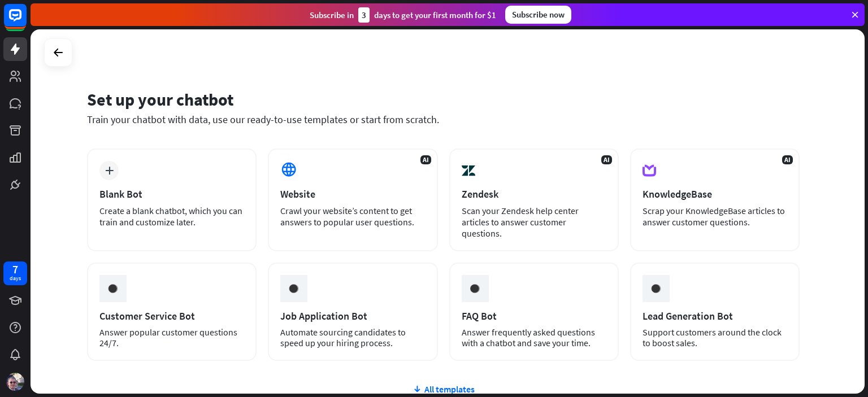 The image size is (868, 397). What do you see at coordinates (15, 278) in the screenshot?
I see `div: days` at bounding box center [15, 278].